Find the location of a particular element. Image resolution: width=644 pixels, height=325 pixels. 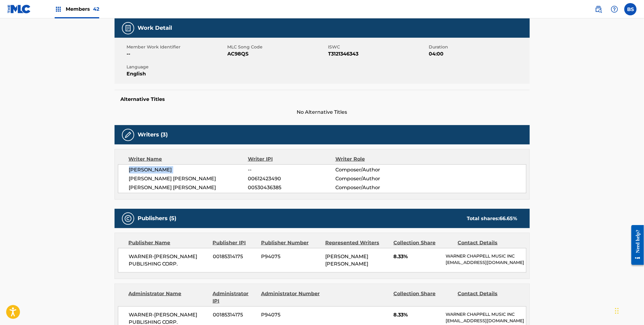

div: Open Resource Center is located at coordinates (11, 24).